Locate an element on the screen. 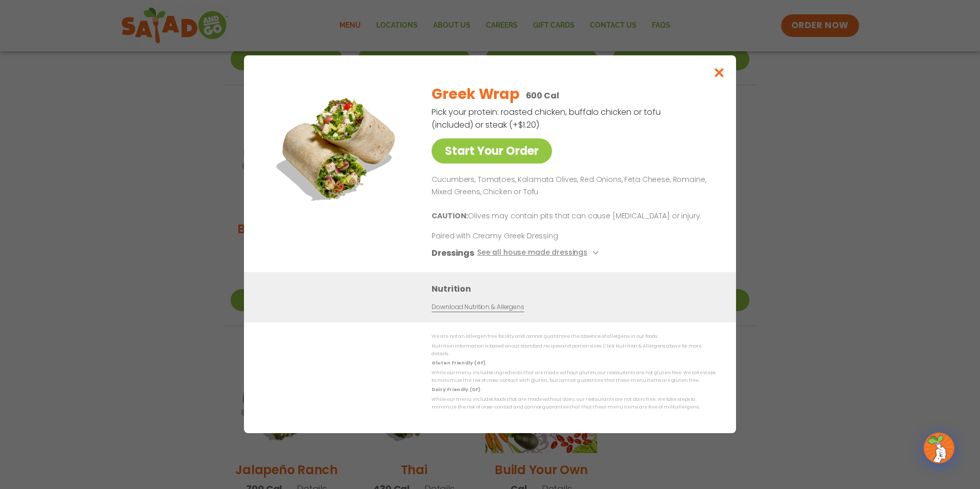 The width and height of the screenshot is (980, 489). p: 600 Cal is located at coordinates (542, 95).